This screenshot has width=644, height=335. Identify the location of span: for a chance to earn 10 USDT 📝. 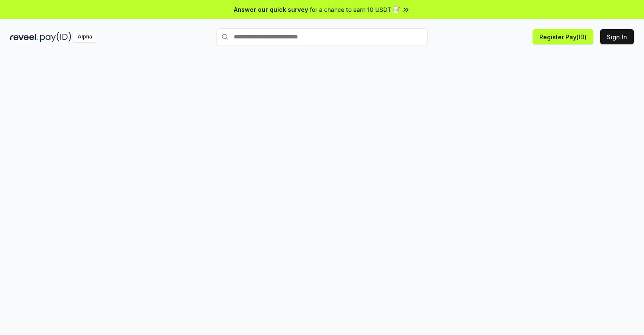
(355, 9).